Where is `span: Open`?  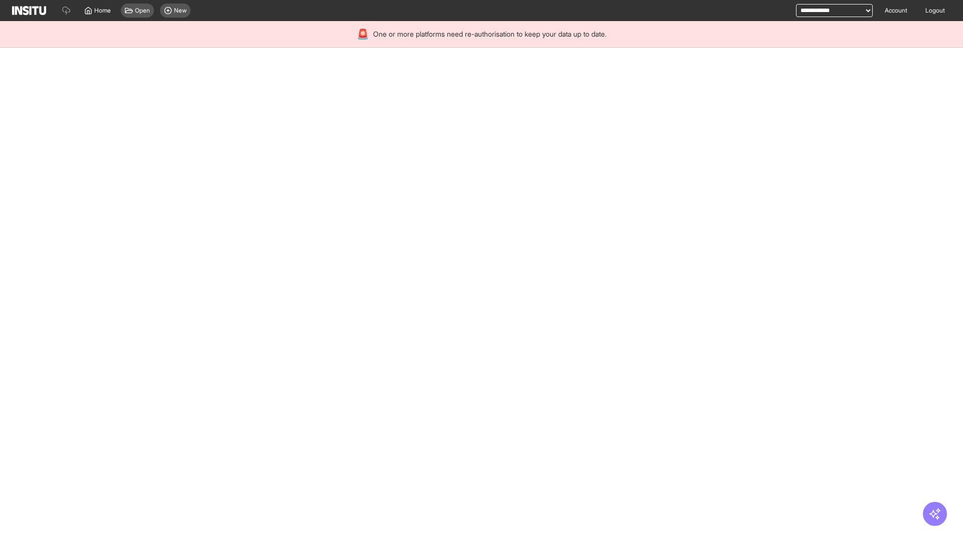 span: Open is located at coordinates (142, 11).